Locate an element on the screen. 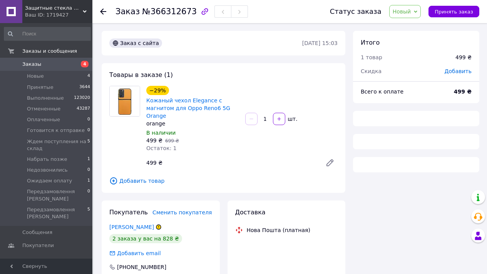  span: Ожидаем оплату is located at coordinates (49, 181).